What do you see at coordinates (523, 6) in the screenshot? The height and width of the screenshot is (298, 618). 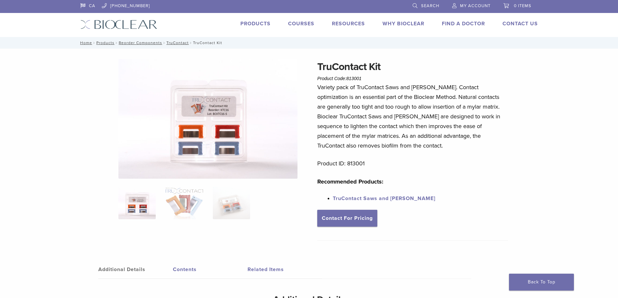 I see `span: 0 items` at bounding box center [523, 6].